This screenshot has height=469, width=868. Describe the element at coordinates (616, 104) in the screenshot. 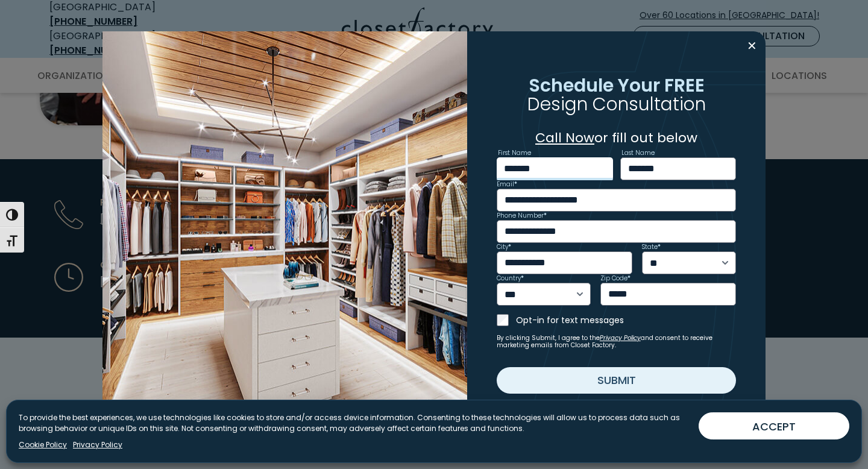

I see `span: Design Consultation` at that location.